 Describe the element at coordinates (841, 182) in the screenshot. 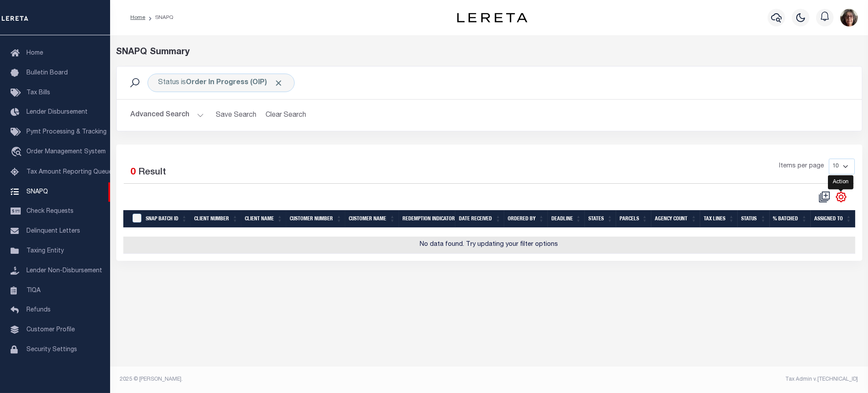

I see `div: Action` at that location.